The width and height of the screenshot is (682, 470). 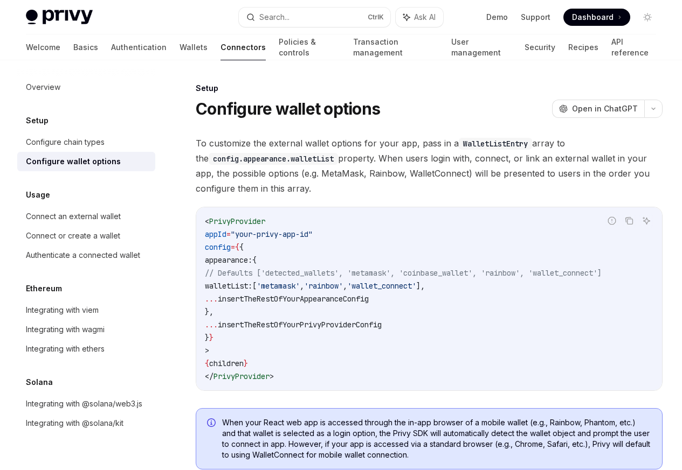 What do you see at coordinates (323, 286) in the screenshot?
I see `span: 'rainbow'` at bounding box center [323, 286].